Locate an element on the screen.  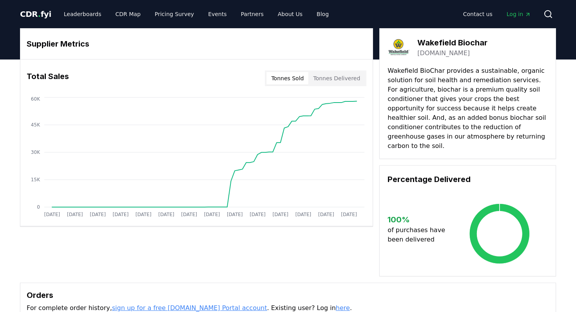
h3: Orders is located at coordinates (288, 295).